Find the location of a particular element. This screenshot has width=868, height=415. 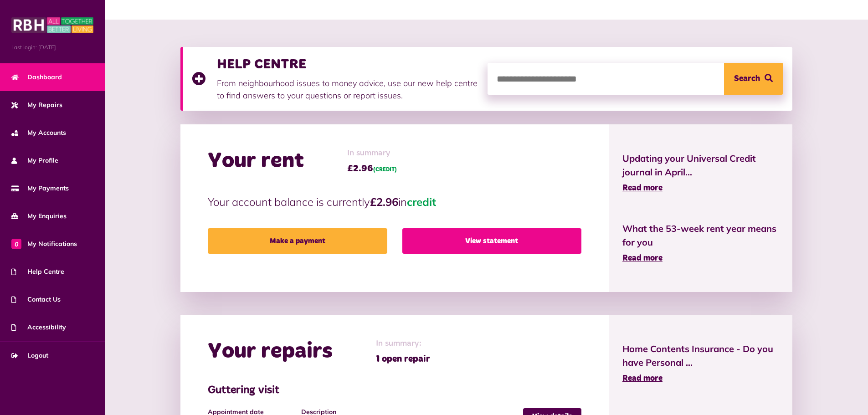

span: In summary: is located at coordinates (403, 344).